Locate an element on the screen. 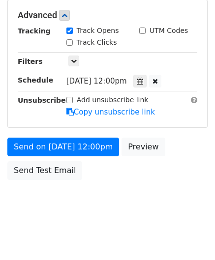  label: Track Opens is located at coordinates (98, 30).